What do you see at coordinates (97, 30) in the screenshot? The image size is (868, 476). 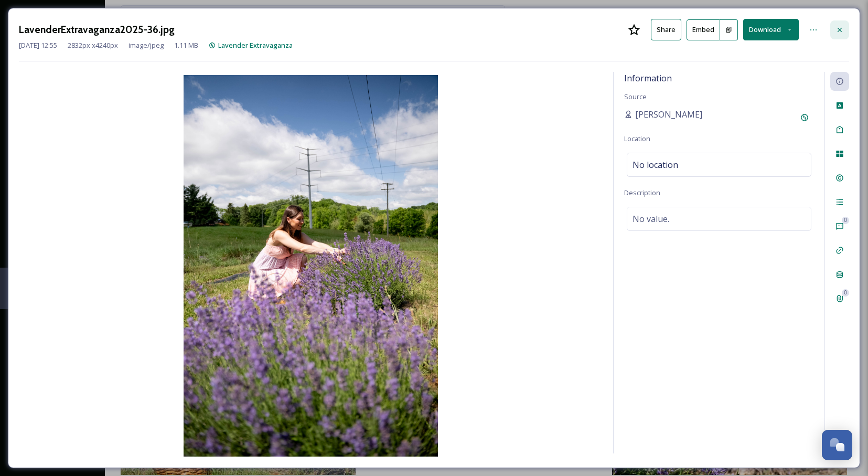 I see `h3: LavenderExtravaganza2025-36.jpg` at bounding box center [97, 30].